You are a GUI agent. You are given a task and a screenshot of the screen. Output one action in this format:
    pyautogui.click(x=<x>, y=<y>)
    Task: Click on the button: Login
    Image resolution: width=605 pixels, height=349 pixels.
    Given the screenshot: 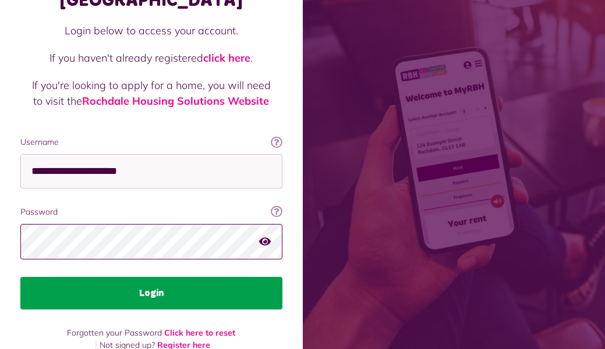 What is the action you would take?
    pyautogui.click(x=151, y=293)
    